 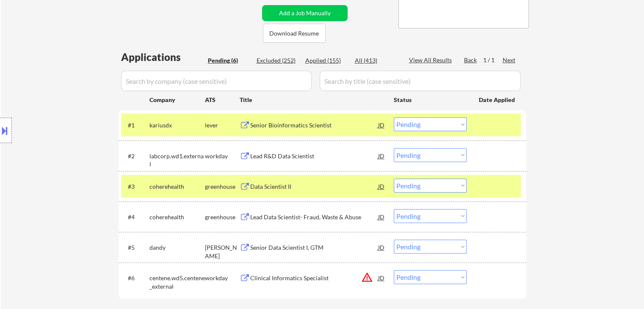 I want to click on button: Add a Job Manually, so click(x=305, y=13).